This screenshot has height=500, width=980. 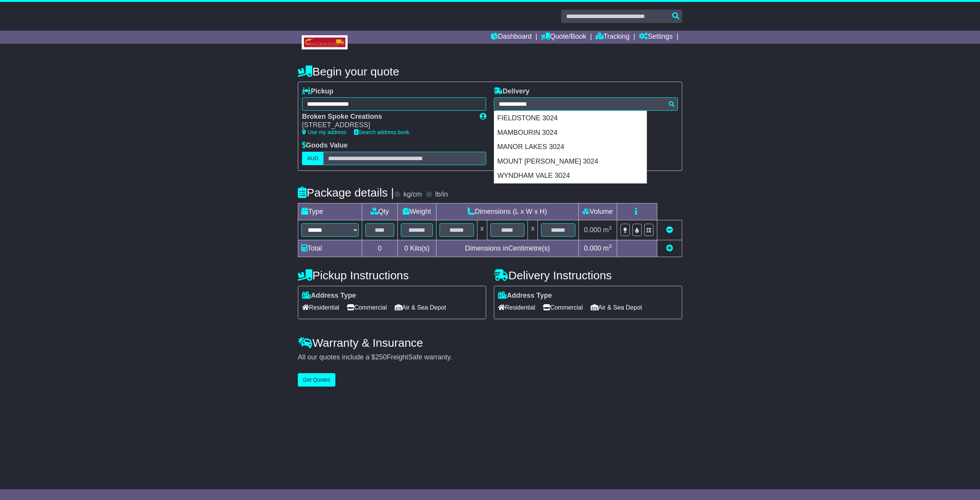 I want to click on td: Kilo(s), so click(x=417, y=248).